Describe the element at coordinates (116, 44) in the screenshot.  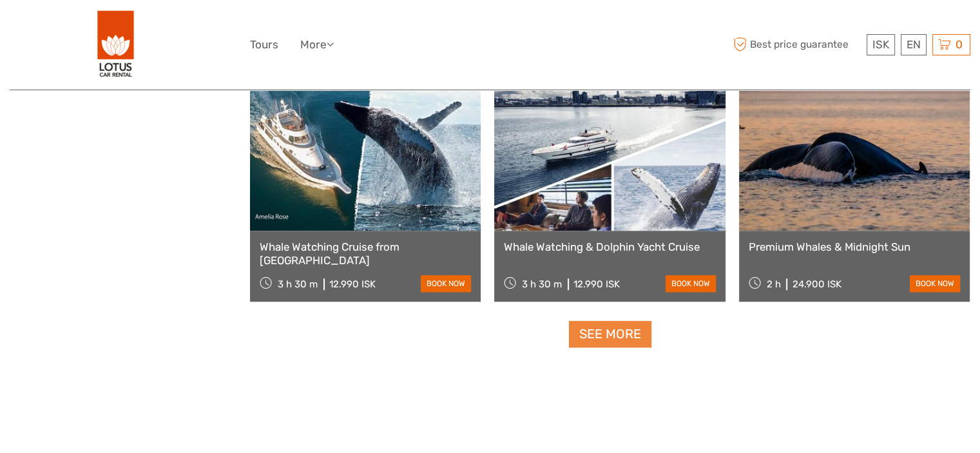
I see `img: 443-e2bd2384-01f0-477a-b1bf-f993e7f52e7d_logo_big.png` at that location.